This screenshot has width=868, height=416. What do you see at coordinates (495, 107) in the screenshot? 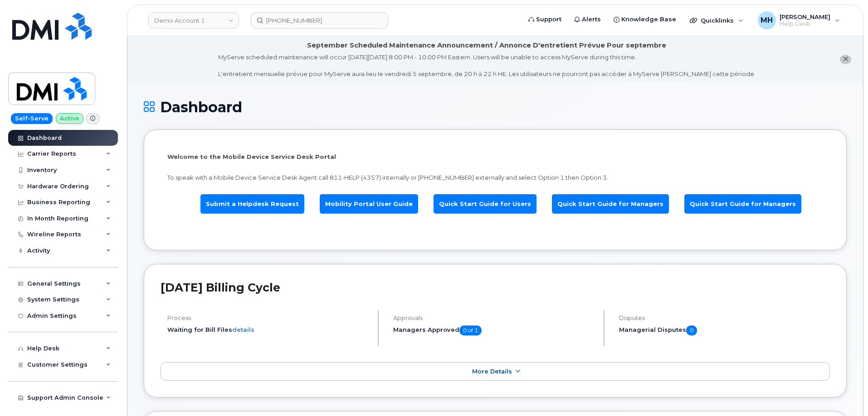
I see `h1: Dashboard` at bounding box center [495, 107].